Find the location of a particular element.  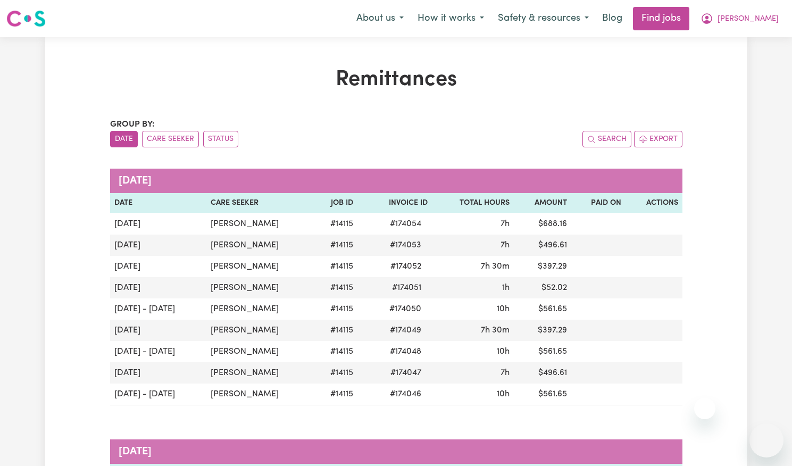

span: Group by: is located at coordinates (132, 124).